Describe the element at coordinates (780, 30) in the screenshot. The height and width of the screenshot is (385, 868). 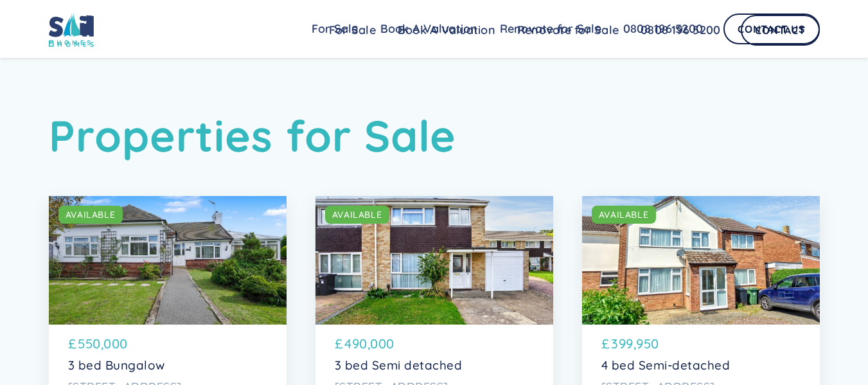
I see `a: Contact` at that location.